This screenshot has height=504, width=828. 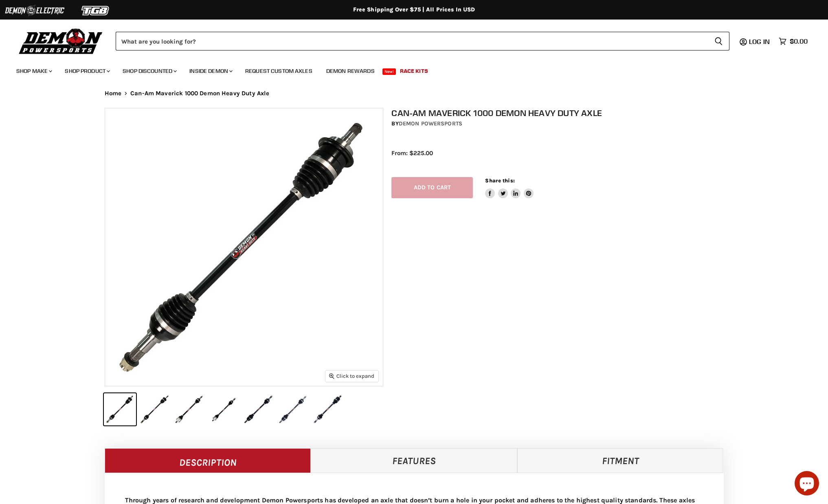 What do you see at coordinates (561, 113) in the screenshot?
I see `h1: Can-Am Maverick 1000 Demon Heavy Duty Axle` at bounding box center [561, 113].